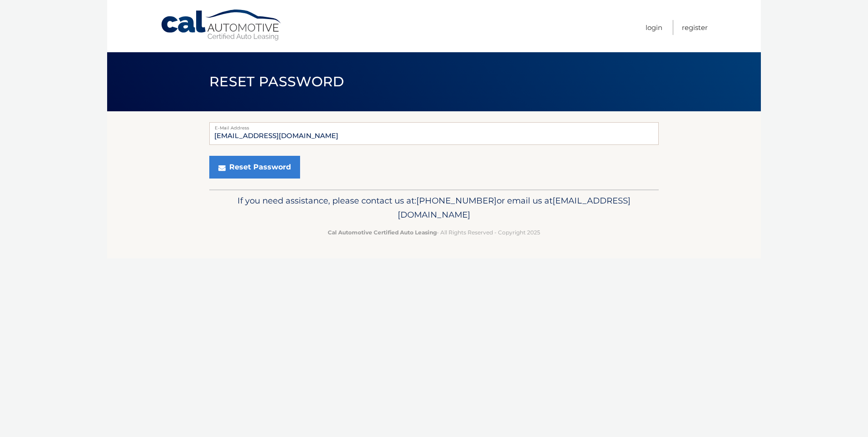 Image resolution: width=868 pixels, height=437 pixels. Describe the element at coordinates (434, 126) in the screenshot. I see `label: E-Mail Address` at that location.